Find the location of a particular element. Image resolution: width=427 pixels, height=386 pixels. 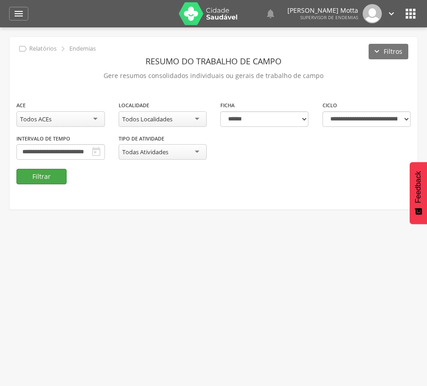

p: Gere resumos consolidados individuais ou gerais de trabalho de campo is located at coordinates (213, 76).